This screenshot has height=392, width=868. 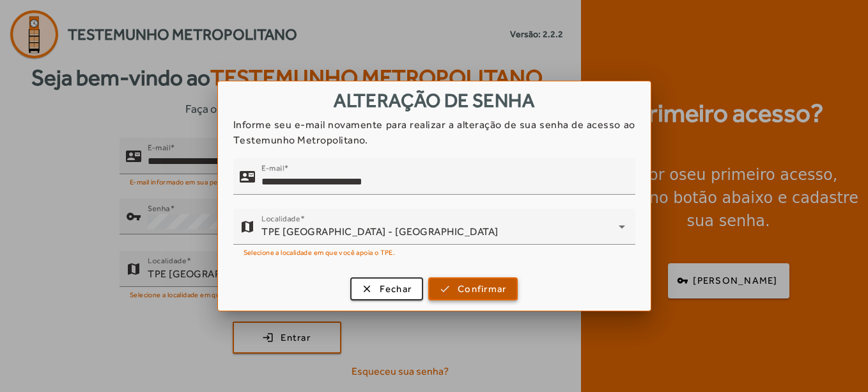 I want to click on span: Confirmar, so click(x=482, y=288).